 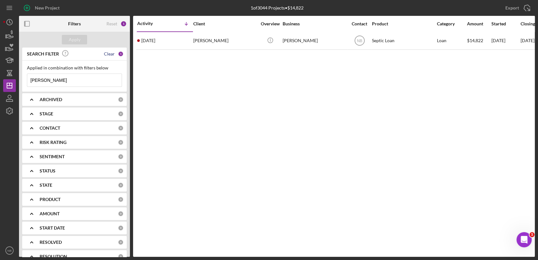 What do you see at coordinates (43, 54) in the screenshot?
I see `b: SEARCH FILTER` at bounding box center [43, 54].